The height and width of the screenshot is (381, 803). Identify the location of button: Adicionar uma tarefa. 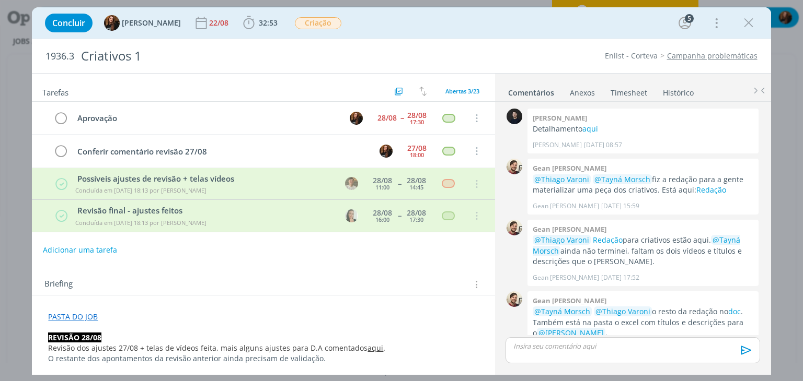
(80, 250).